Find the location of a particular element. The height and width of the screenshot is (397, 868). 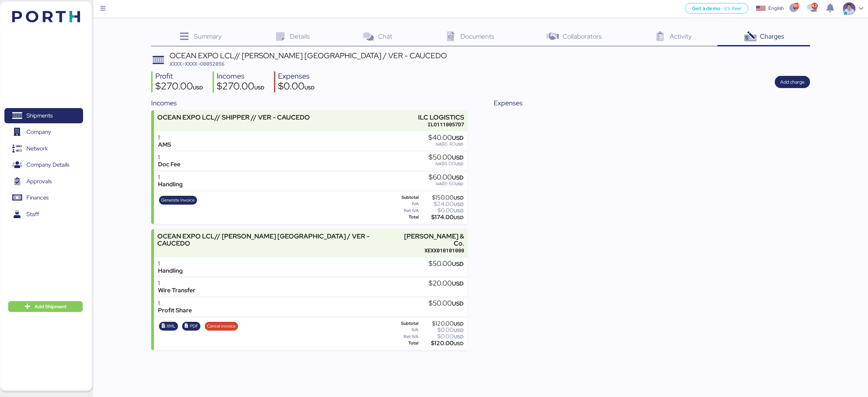

a: Shipments is located at coordinates (44, 116).